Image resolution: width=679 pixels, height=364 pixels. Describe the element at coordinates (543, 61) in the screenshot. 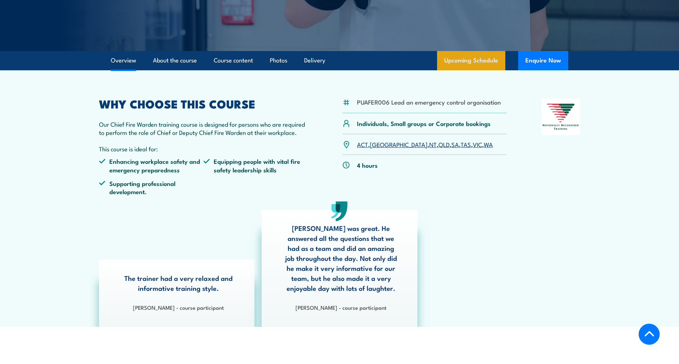

I see `button: Enquire Now` at that location.